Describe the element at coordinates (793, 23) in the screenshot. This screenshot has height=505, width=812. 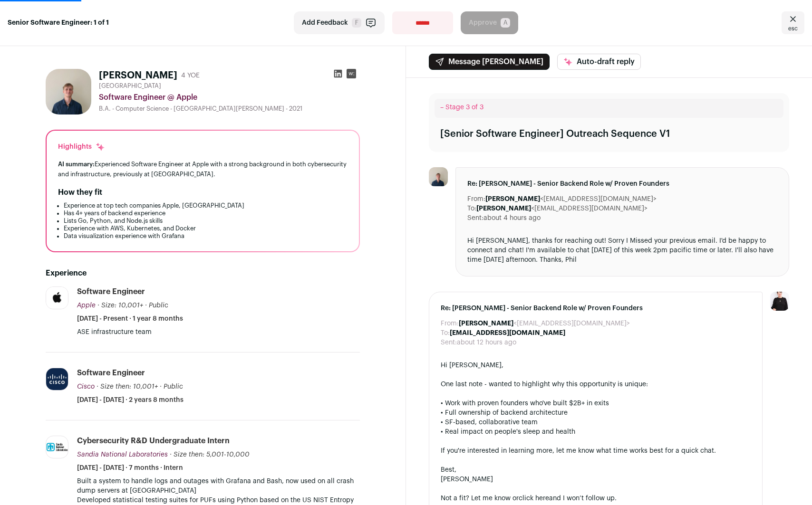
I see `a: Close` at that location.